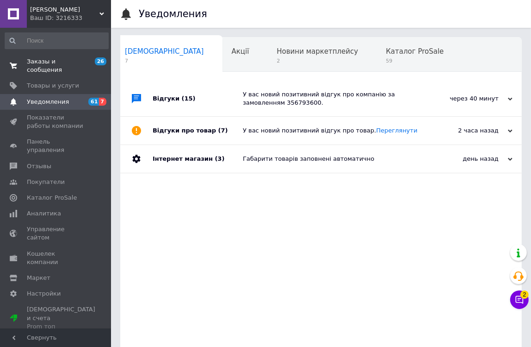 This screenshot has height=347, width=531. Describe the element at coordinates (56, 258) in the screenshot. I see `span: Кошелек компании` at that location.